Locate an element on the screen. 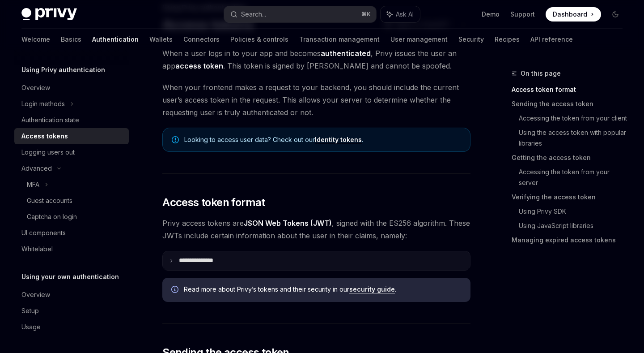 Image resolution: width=644 pixels, height=353 pixels. a: API reference is located at coordinates (551, 40).